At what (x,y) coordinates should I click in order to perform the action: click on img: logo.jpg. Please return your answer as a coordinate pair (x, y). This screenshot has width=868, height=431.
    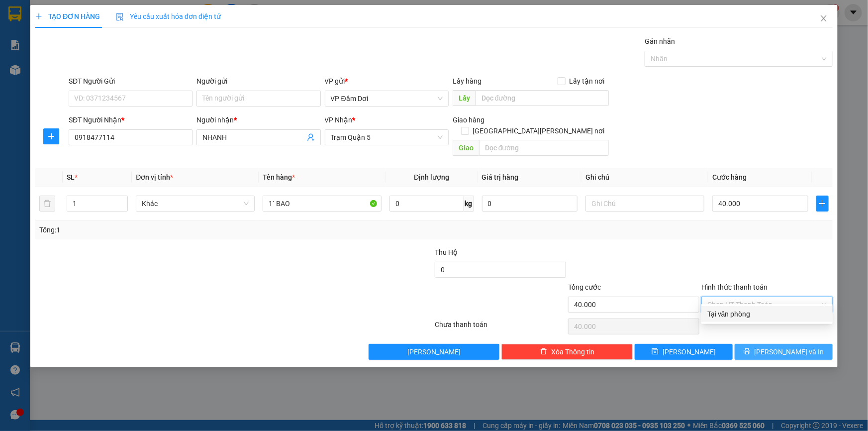
    Looking at the image, I should click on (37, 37).